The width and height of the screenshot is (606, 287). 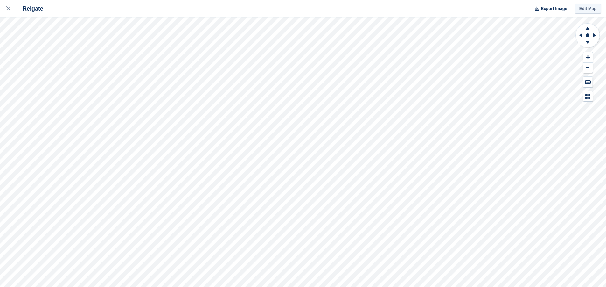 I want to click on span: Export Image, so click(x=554, y=9).